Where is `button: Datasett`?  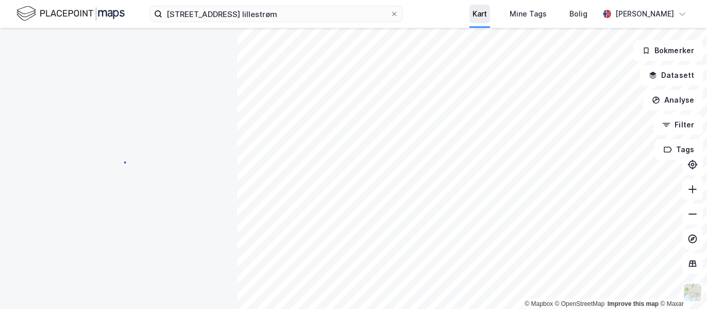
button: Datasett is located at coordinates (672, 75).